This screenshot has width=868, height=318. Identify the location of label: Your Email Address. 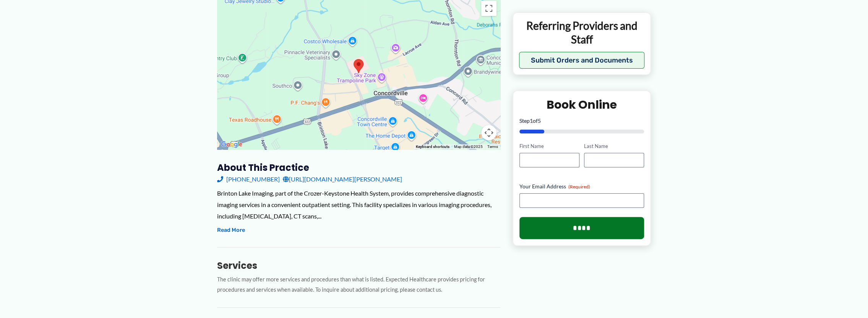
(582, 187).